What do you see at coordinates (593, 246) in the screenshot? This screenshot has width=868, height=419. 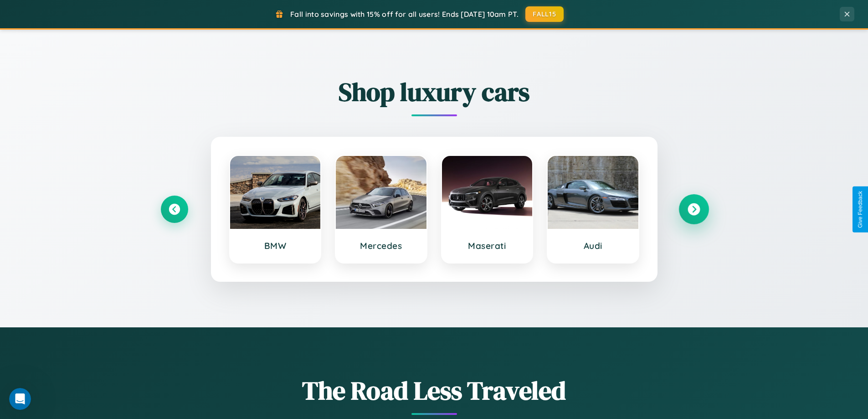 I see `h3: Audi` at bounding box center [593, 246].